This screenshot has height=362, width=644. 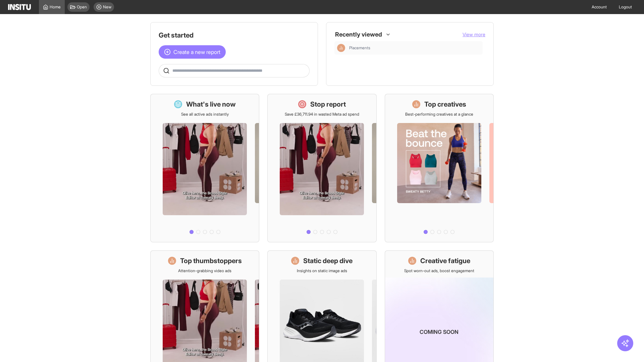 What do you see at coordinates (211, 104) in the screenshot?
I see `h1: What's live now` at bounding box center [211, 104].